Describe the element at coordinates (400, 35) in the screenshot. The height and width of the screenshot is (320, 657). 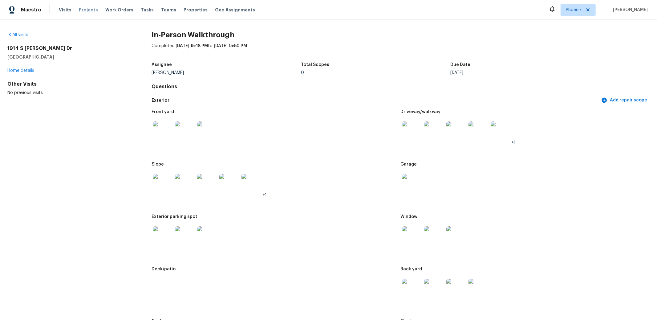
I see `h2: In-Person Walkthrough` at that location.